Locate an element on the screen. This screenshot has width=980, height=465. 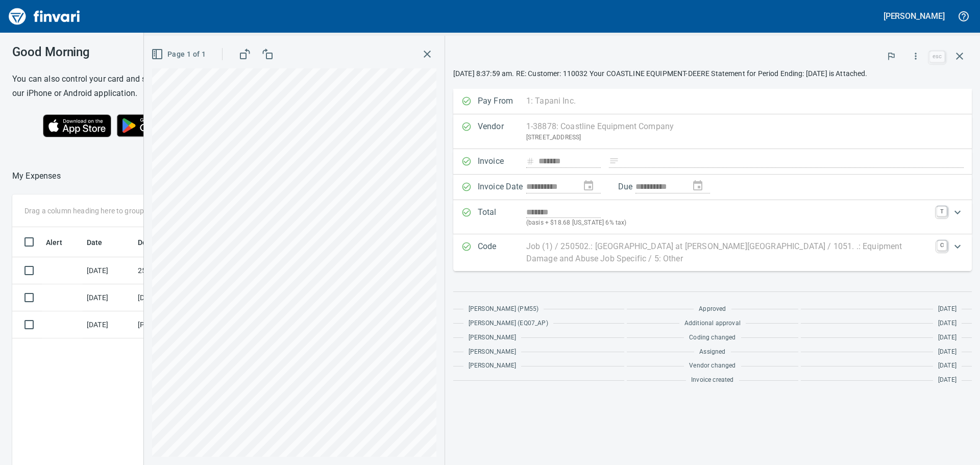
td: 250502.4001 is located at coordinates (180, 270).